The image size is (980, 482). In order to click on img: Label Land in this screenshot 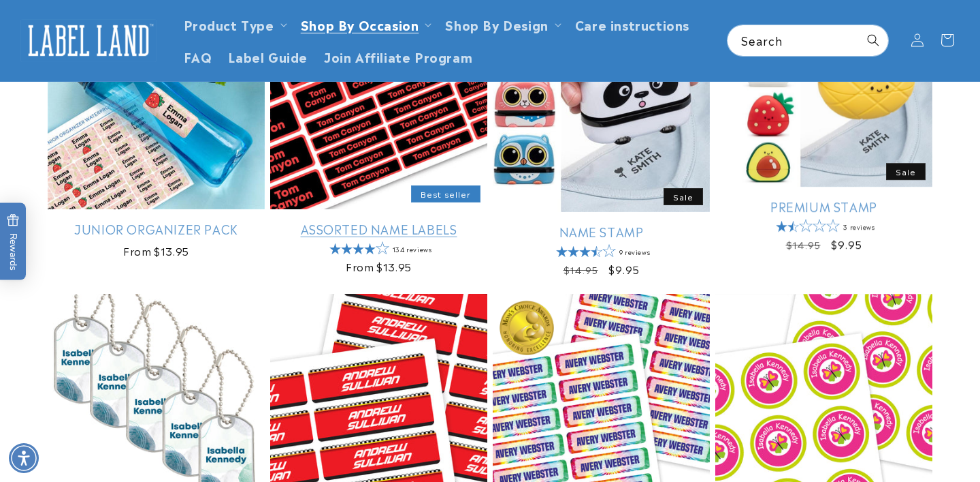, I will do `click(88, 40)`.